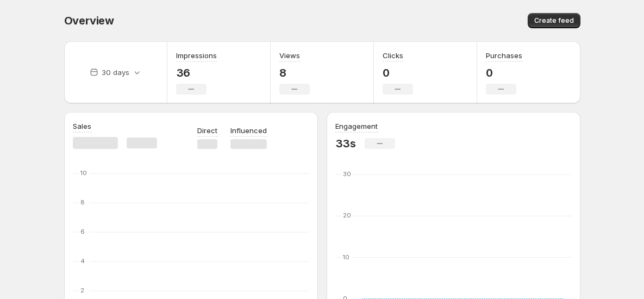 This screenshot has height=299, width=644. What do you see at coordinates (83, 231) in the screenshot?
I see `text: 6` at bounding box center [83, 231].